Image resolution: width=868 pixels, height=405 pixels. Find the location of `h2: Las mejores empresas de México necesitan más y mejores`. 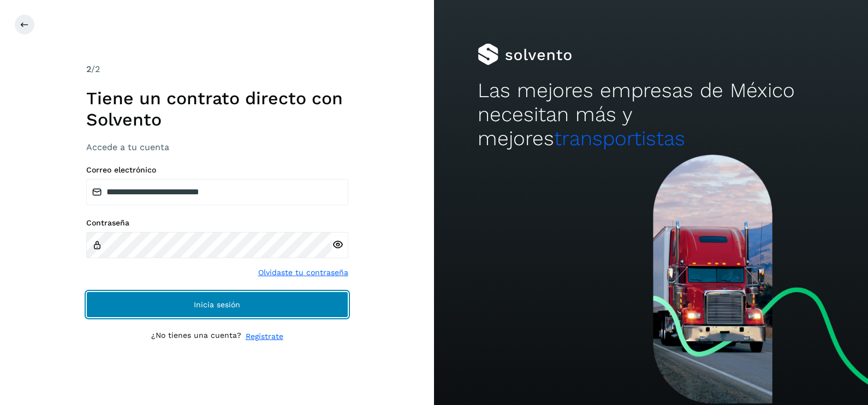

h2: Las mejores empresas de México necesitan más y mejores is located at coordinates (651, 115).